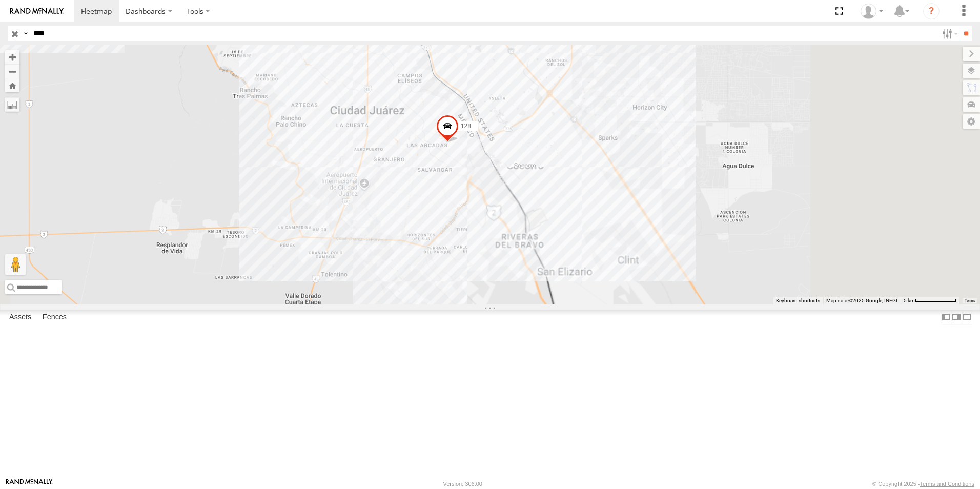 The image size is (980, 489). I want to click on button: Zoom out, so click(12, 71).